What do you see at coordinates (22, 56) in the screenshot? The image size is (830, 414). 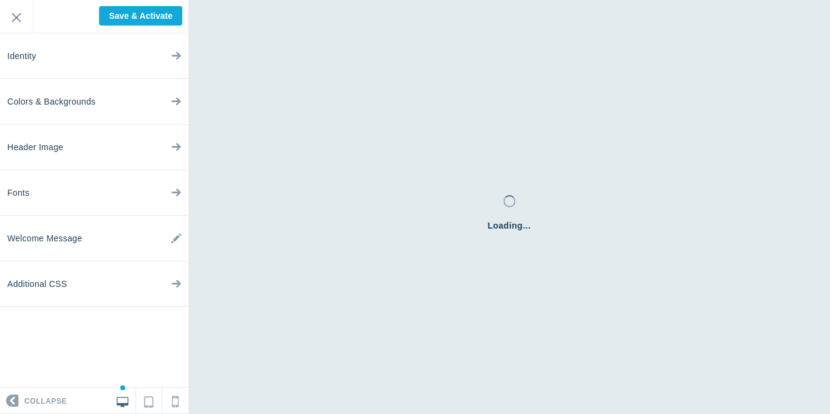 I see `span: Identity` at bounding box center [22, 56].